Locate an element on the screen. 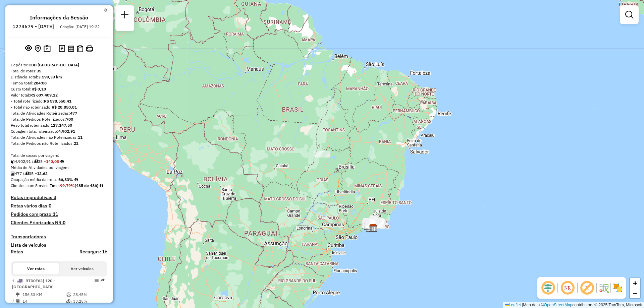 Image resolution: width=644 pixels, height=308 pixels. strong: 127.147,50 is located at coordinates (62, 125).